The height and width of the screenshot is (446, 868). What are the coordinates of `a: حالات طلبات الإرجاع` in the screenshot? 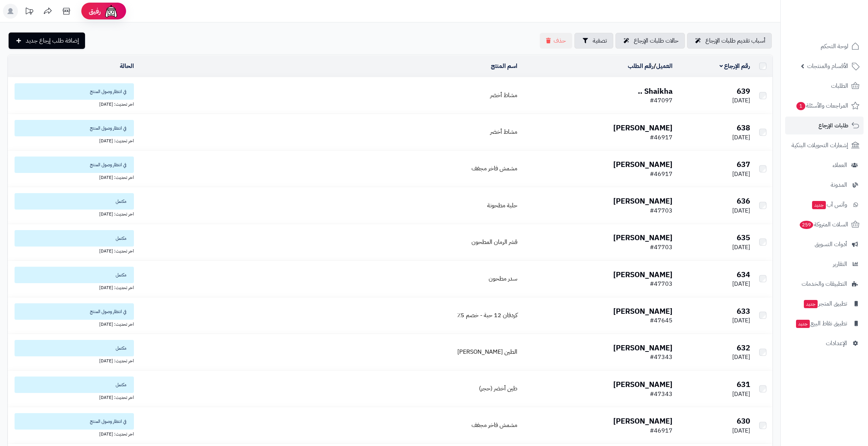 It's located at (650, 41).